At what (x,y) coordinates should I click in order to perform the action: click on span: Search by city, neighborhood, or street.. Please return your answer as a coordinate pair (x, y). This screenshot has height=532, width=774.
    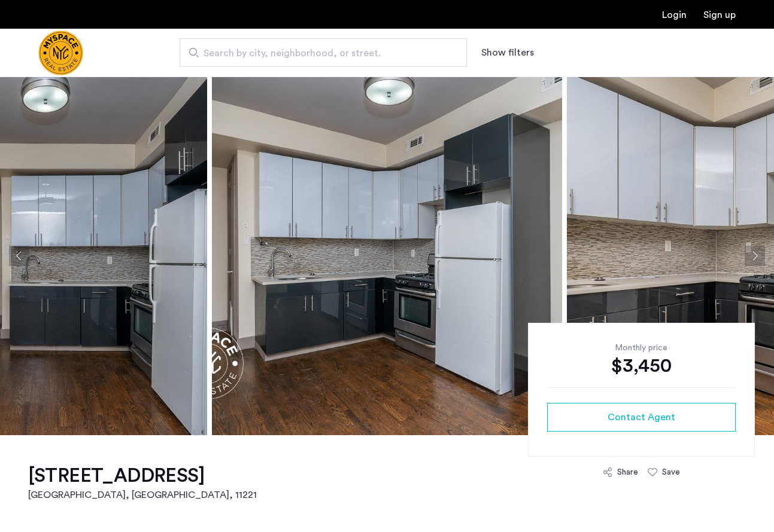
    Looking at the image, I should click on (319, 53).